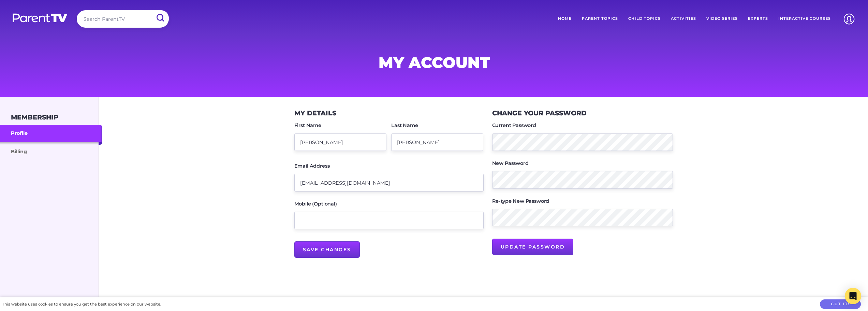 The image size is (868, 311). What do you see at coordinates (434, 62) in the screenshot?
I see `h1: My Account` at bounding box center [434, 62].